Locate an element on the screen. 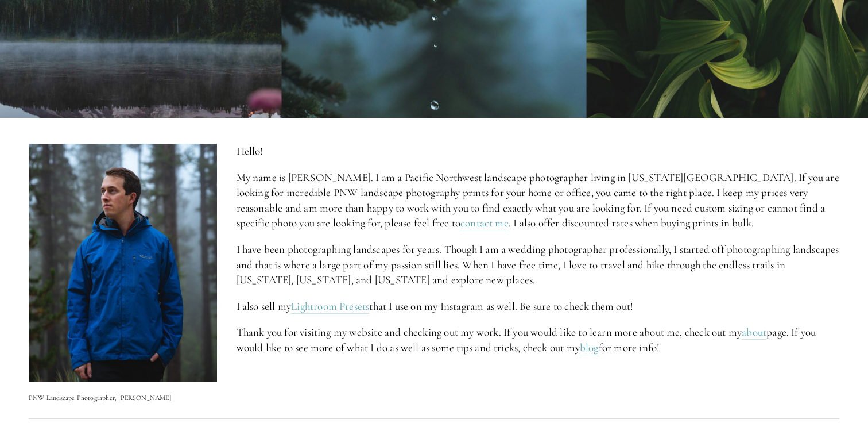 The height and width of the screenshot is (442, 868). p: I have been photographing landscapes for years. Though I am a wedding photographer professionally... is located at coordinates (538, 265).